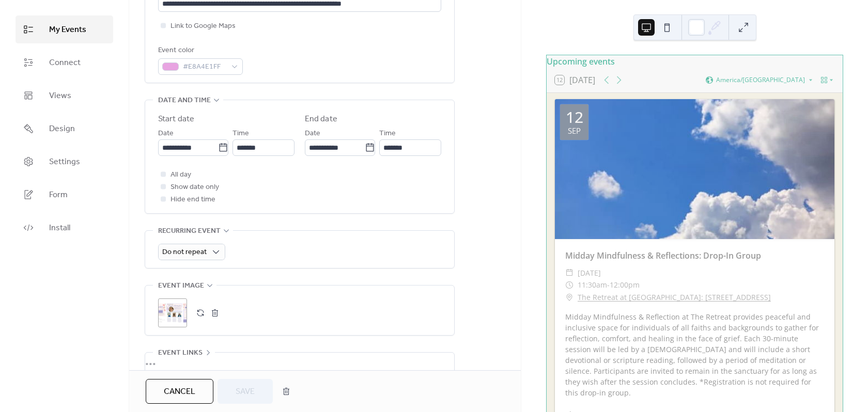  What do you see at coordinates (64, 129) in the screenshot?
I see `a: Design` at bounding box center [64, 129].